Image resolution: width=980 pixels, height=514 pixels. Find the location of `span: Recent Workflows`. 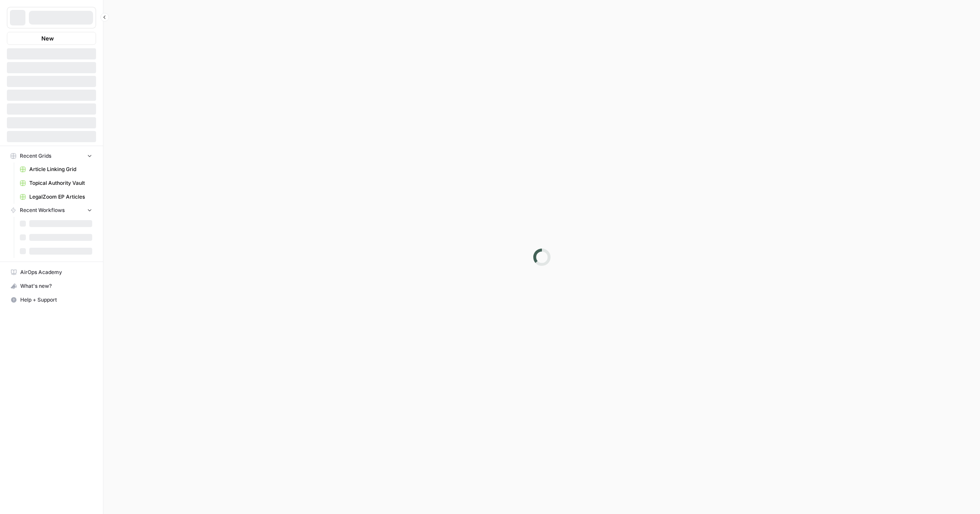

span: Recent Workflows is located at coordinates (42, 211).